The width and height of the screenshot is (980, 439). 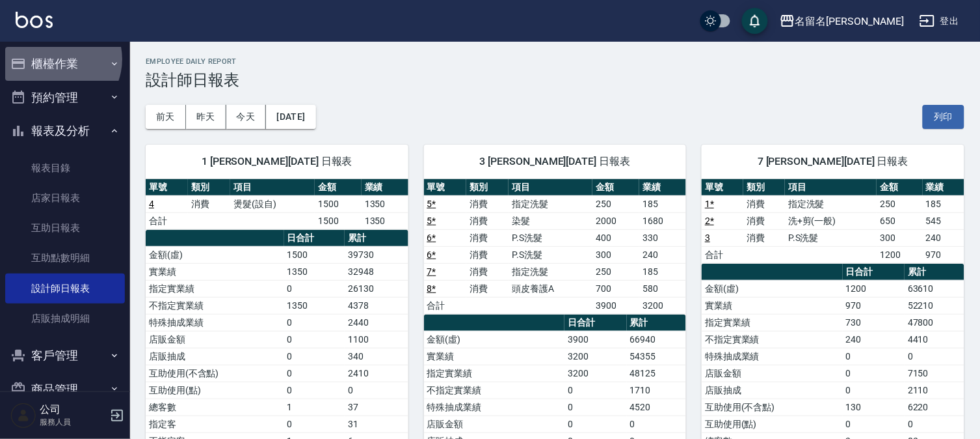 I want to click on td: 1710, so click(x=657, y=390).